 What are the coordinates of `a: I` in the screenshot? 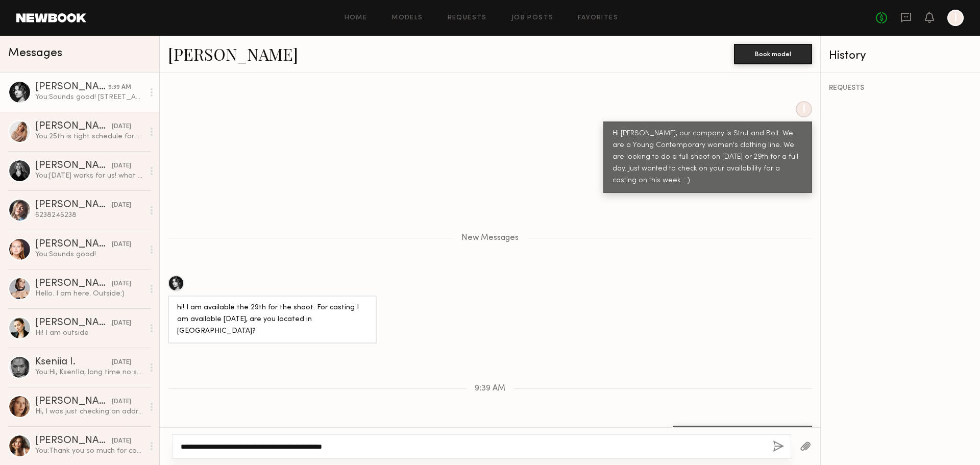 It's located at (956, 18).